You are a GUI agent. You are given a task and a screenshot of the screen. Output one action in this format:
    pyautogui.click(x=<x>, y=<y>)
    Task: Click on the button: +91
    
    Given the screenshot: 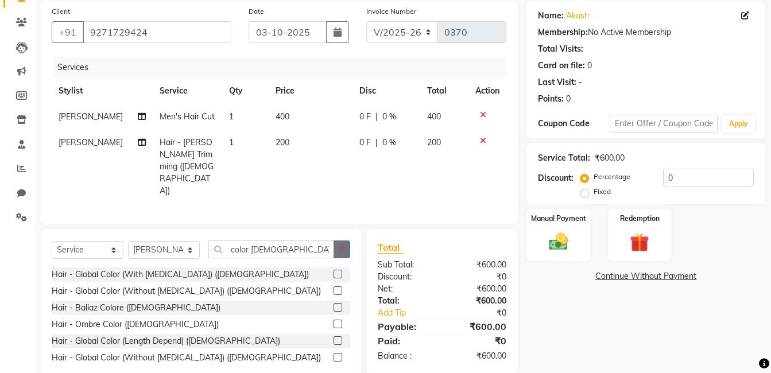 What is the action you would take?
    pyautogui.click(x=68, y=32)
    